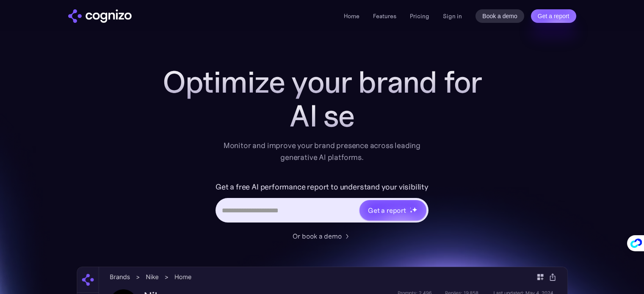  I want to click on a: Get a report, so click(553, 16).